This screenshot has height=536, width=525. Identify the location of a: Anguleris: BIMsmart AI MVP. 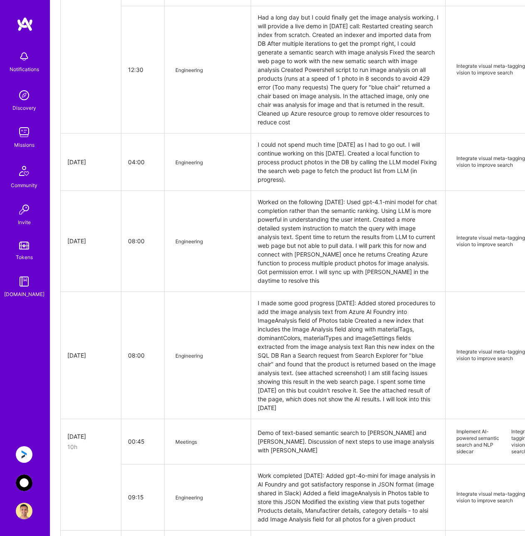
(24, 454).